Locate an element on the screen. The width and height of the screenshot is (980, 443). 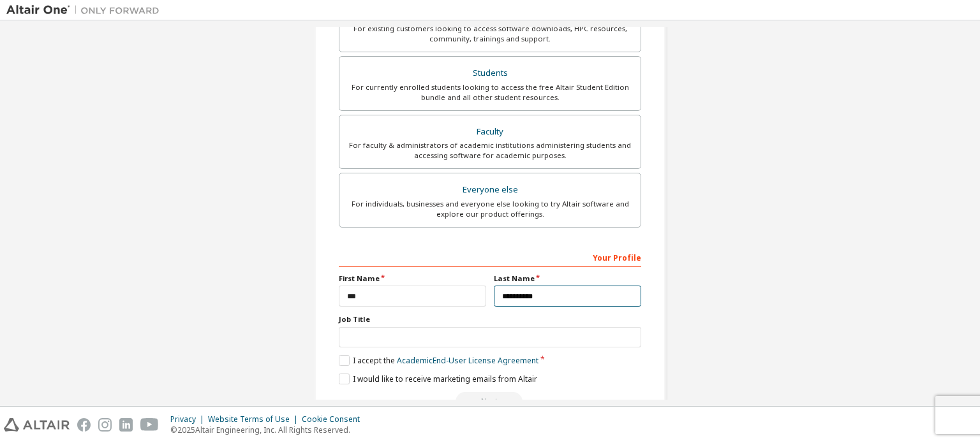
div: Your Profile is located at coordinates (490, 257).